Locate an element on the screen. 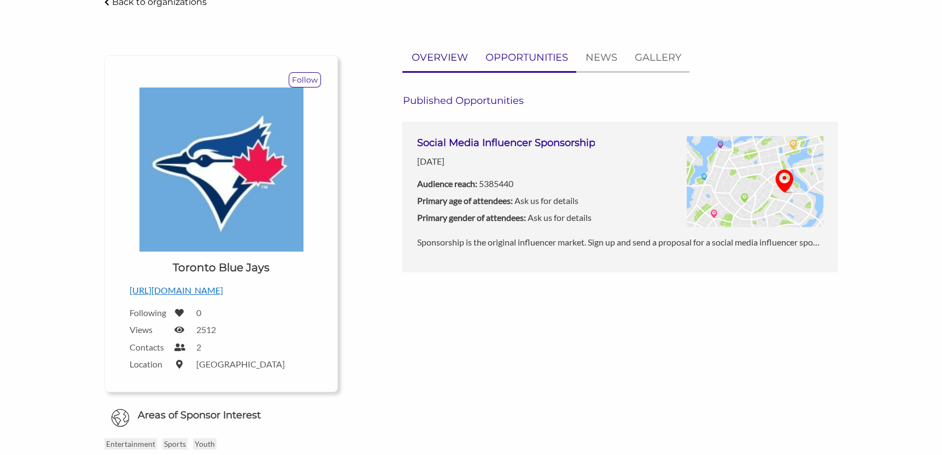 The height and width of the screenshot is (455, 942). label: 0 is located at coordinates (199, 312).